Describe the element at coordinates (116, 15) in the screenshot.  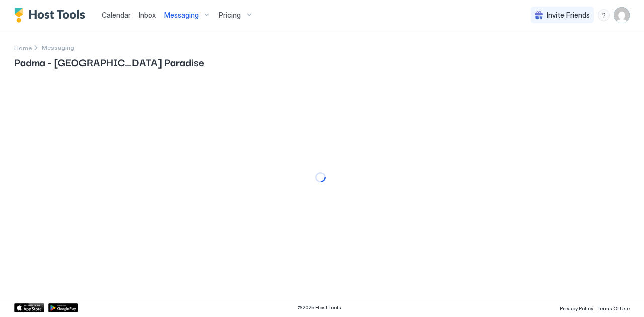
I see `a: Calendar` at that location.